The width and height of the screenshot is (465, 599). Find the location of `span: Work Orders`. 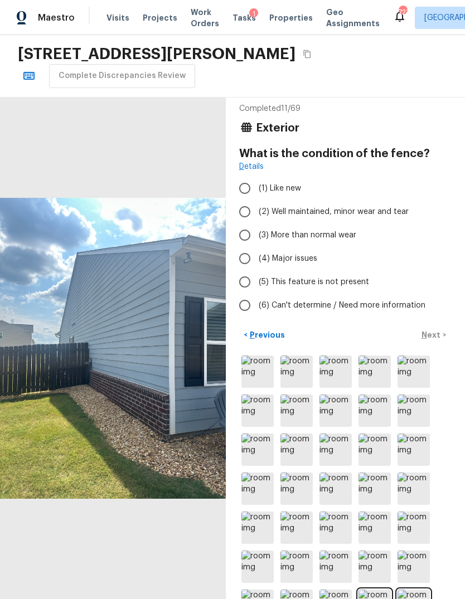

span: Work Orders is located at coordinates (205, 18).